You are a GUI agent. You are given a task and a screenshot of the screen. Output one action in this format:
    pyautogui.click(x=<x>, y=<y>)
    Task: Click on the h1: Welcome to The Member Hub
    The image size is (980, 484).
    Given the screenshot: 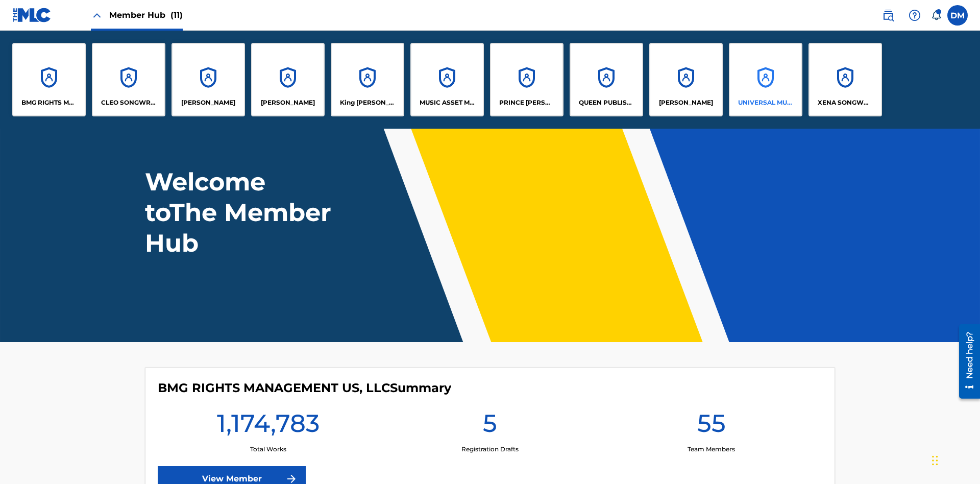 What is the action you would take?
    pyautogui.click(x=241, y=212)
    